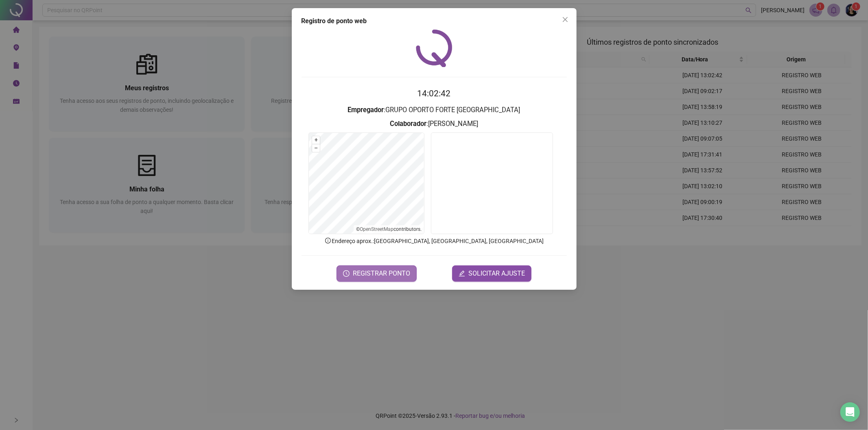  Describe the element at coordinates (381, 274) in the screenshot. I see `span: REGISTRAR PONTO` at that location.